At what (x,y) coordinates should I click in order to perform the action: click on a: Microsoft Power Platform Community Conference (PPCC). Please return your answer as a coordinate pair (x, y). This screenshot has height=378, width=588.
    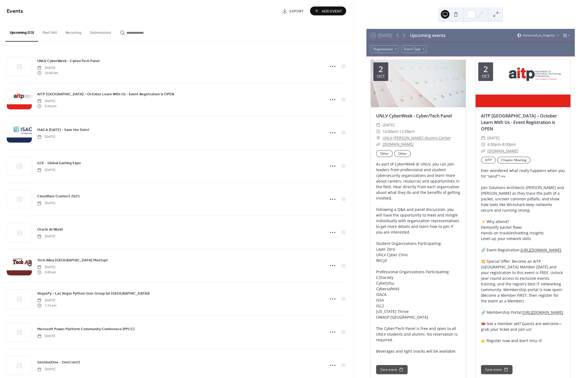
    Looking at the image, I should click on (86, 329).